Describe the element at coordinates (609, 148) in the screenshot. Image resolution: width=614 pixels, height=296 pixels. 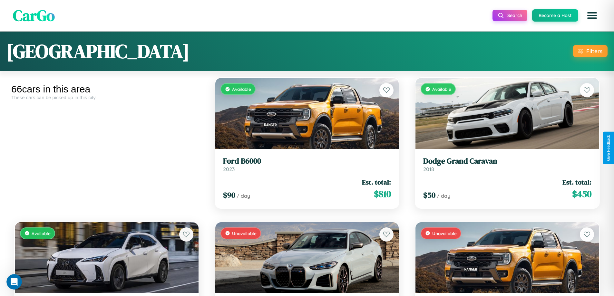
I see `div: Give Feedback` at that location.